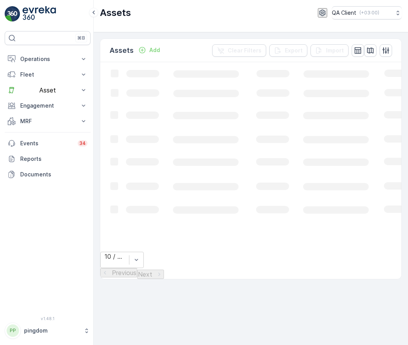  I want to click on button: PPpingdom, so click(47, 330).